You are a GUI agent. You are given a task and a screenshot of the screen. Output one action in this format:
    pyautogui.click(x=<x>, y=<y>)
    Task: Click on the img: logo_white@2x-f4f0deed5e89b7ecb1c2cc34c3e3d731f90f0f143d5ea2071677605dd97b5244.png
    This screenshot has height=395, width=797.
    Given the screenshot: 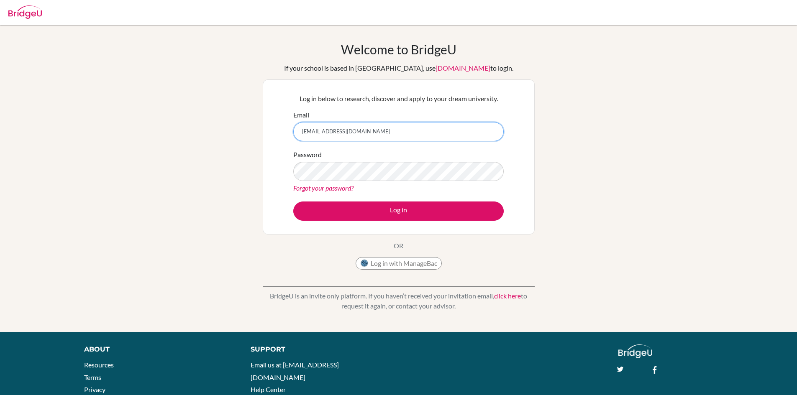 What is the action you would take?
    pyautogui.click(x=635, y=351)
    